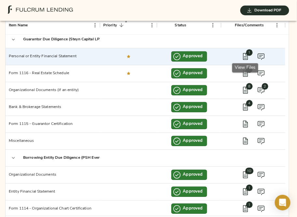  What do you see at coordinates (62, 40) in the screenshot?
I see `span: Guarantor Due Diligence (Steyn Capital LP)` at bounding box center [62, 40].